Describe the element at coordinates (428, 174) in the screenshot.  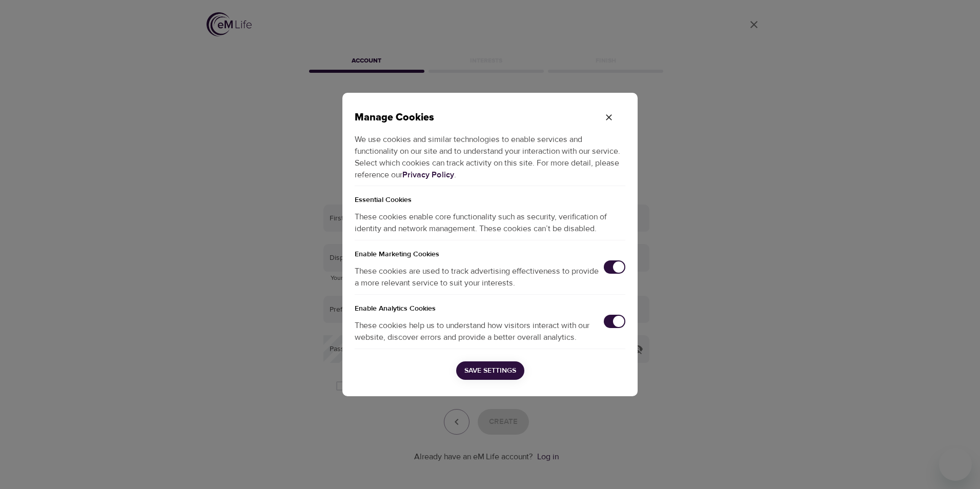
I see `a: Privacy Policy` at that location.